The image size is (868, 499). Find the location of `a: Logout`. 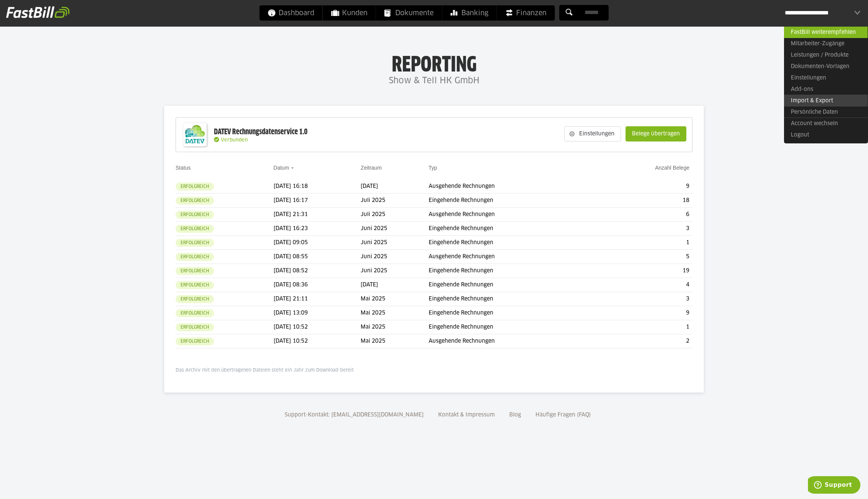

a: Logout is located at coordinates (825, 135).